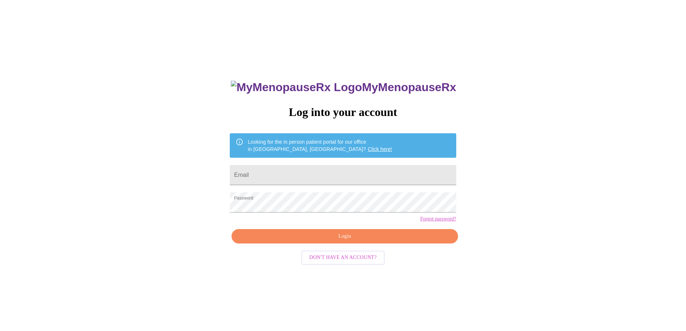 The height and width of the screenshot is (331, 686). Describe the element at coordinates (345, 236) in the screenshot. I see `button: Login` at that location.